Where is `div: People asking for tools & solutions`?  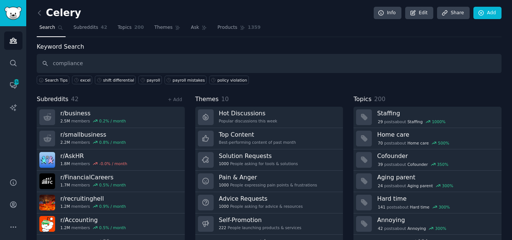
div: People asking for tools & solutions is located at coordinates (258, 164).